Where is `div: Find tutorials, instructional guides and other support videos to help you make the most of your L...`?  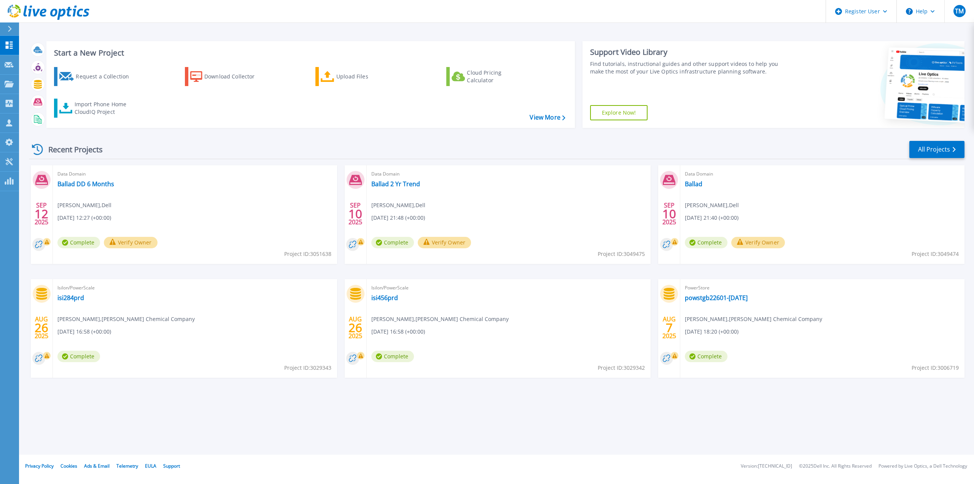 div: Find tutorials, instructional guides and other support videos to help you make the most of your L... is located at coordinates (689, 68).